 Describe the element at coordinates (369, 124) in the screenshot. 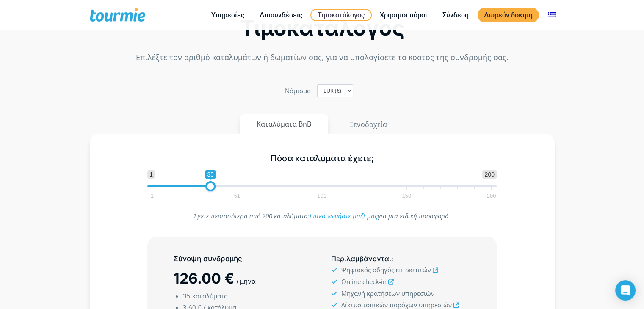

I see `button: Ξενοδοχεία` at that location.